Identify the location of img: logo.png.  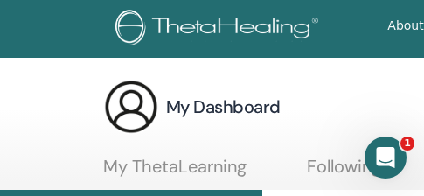
(220, 29).